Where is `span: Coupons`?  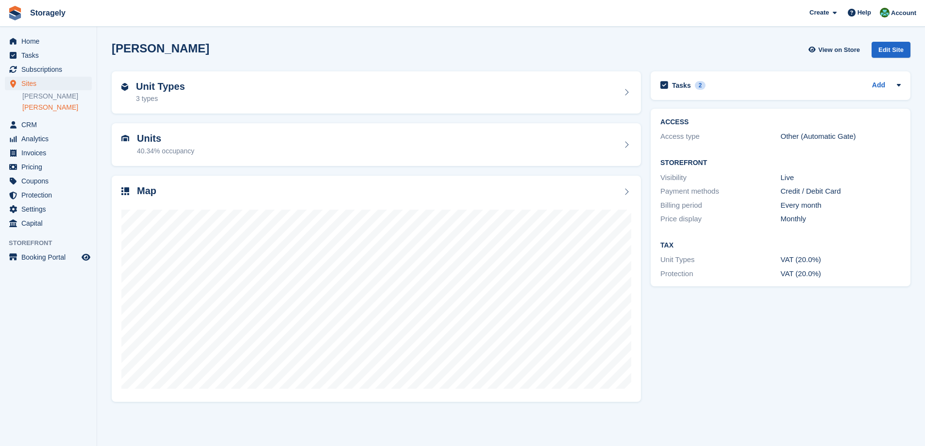
span: Coupons is located at coordinates (50, 181).